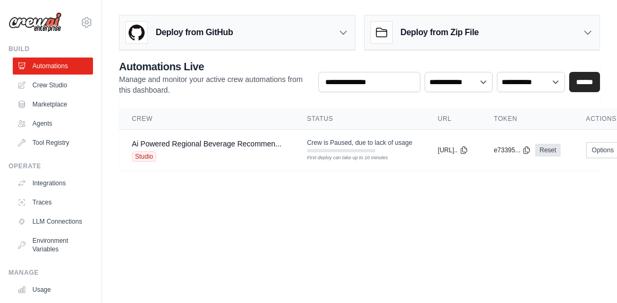 The width and height of the screenshot is (617, 303). What do you see at coordinates (53, 85) in the screenshot?
I see `a: Crew Studio` at bounding box center [53, 85].